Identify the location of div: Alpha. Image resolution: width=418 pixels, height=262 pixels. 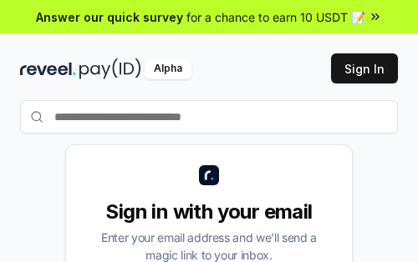
(168, 69).